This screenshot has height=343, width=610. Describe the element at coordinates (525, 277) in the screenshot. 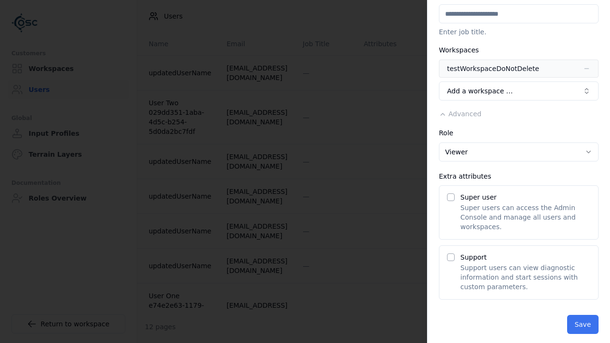

I see `p: Support users can view diagnostic information and start sessions with custom parameters.` at that location.